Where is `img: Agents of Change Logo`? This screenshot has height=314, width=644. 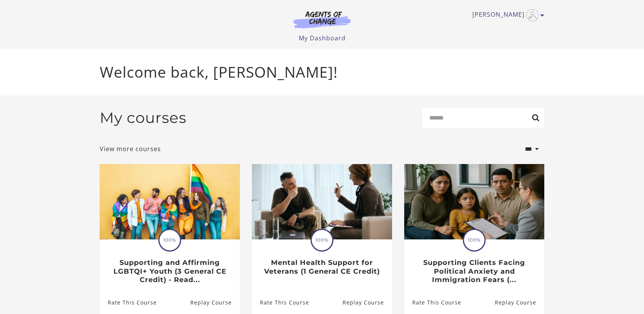 img: Agents of Change Logo is located at coordinates (322, 20).